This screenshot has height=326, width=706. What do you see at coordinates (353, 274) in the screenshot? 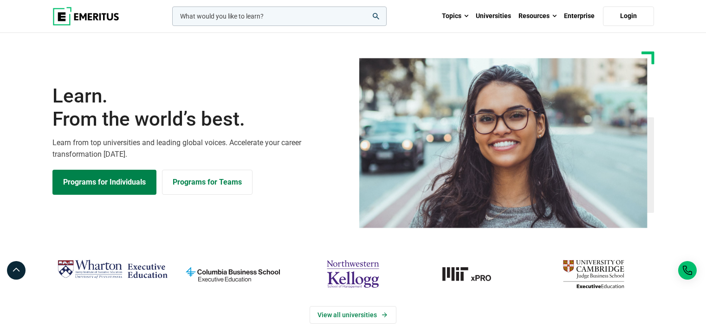
I see `img: northwestern-kellogg` at bounding box center [353, 274].